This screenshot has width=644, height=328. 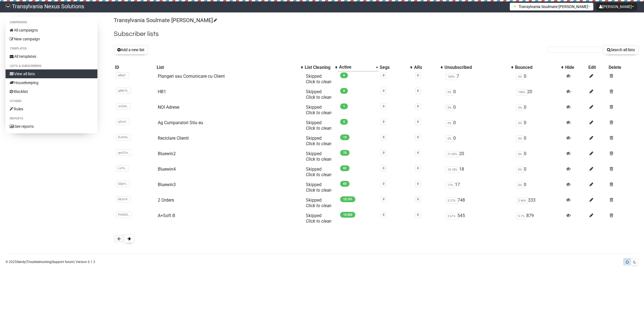 I want to click on h2: Subscriber lists, so click(x=377, y=34).